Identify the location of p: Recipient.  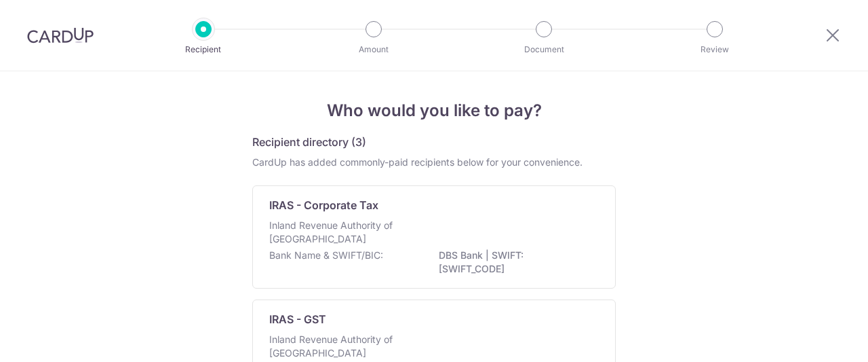
(203, 49).